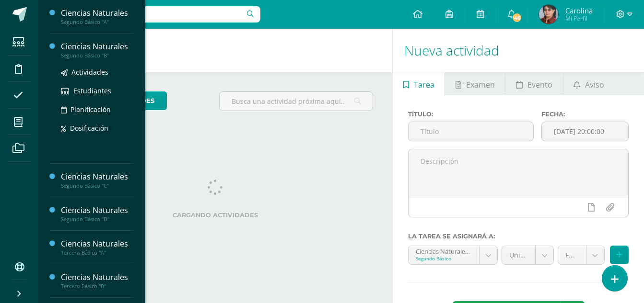  What do you see at coordinates (474, 84) in the screenshot?
I see `a: Examen` at bounding box center [474, 84].